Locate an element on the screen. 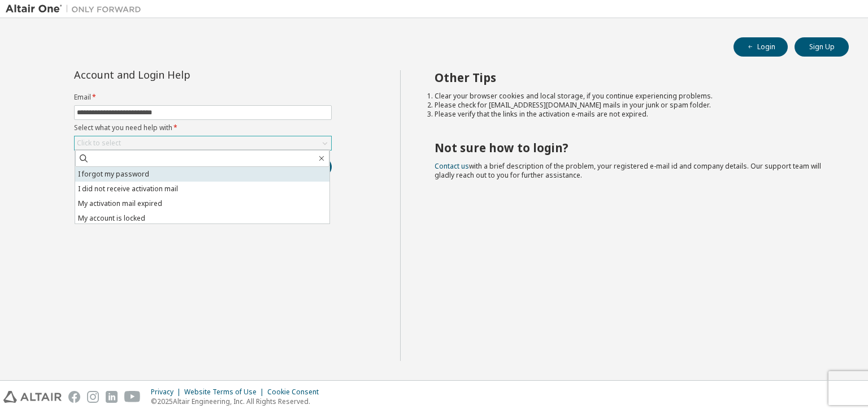 This screenshot has width=868, height=413. li: Clear your browser cookies and local storage, if you continue experiencing problems. is located at coordinates (632, 96).